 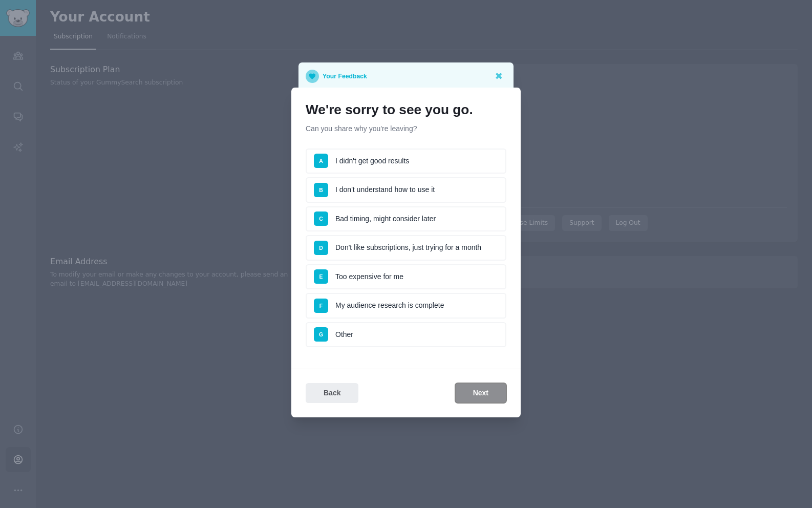 What do you see at coordinates (406, 110) in the screenshot?
I see `h1: We're sorry to see you go.` at bounding box center [406, 110].